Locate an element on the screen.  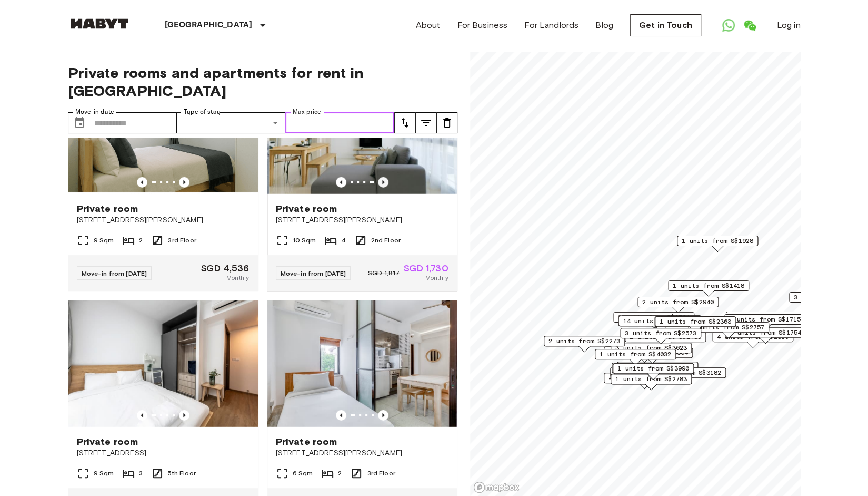
a: Log in is located at coordinates (789, 26).